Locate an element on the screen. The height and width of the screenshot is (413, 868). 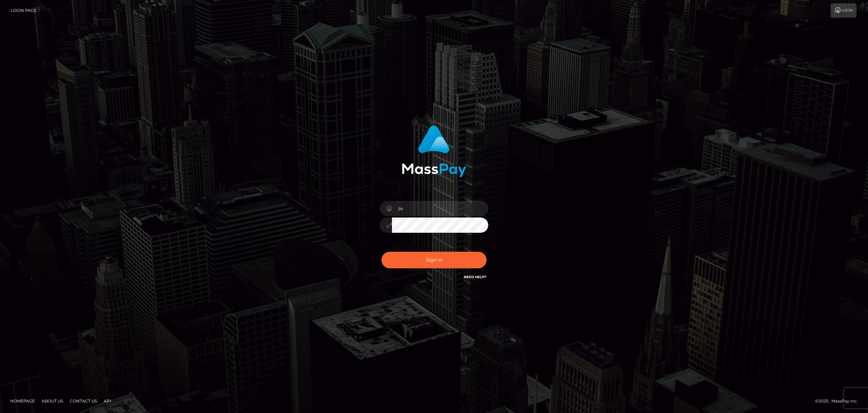
a: Login Page is located at coordinates (23, 11).